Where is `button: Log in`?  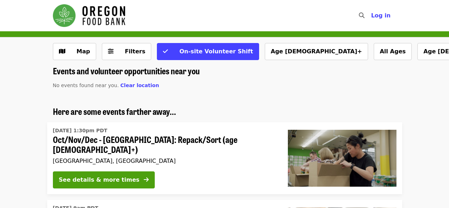
button: Log in is located at coordinates (380, 16).